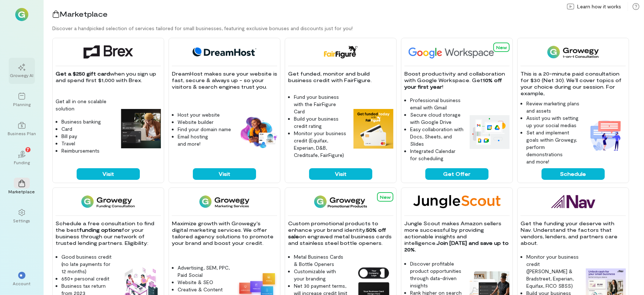  What do you see at coordinates (224, 80) in the screenshot?
I see `p: DreamHost makes sure your website is fast, secure & always up - so your visitors & search engines...` at bounding box center [224, 80].